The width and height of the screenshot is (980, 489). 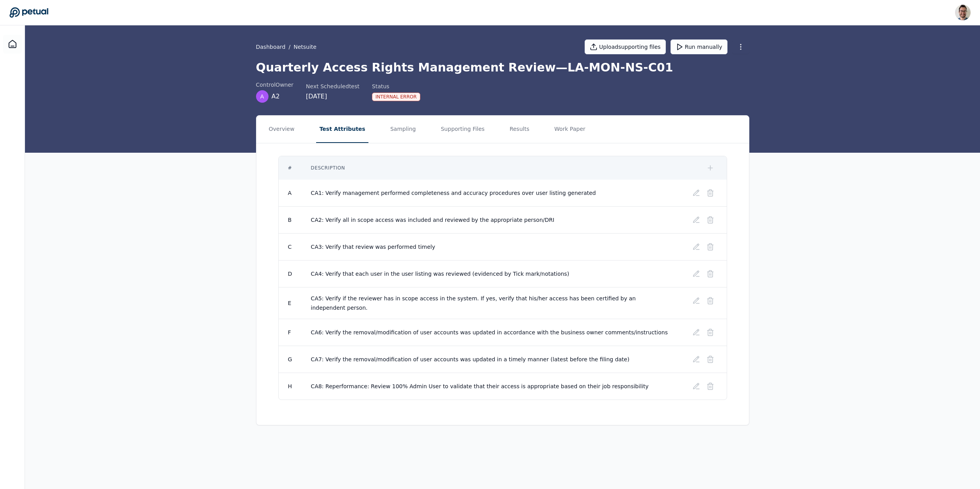 I want to click on button: Netsuite, so click(x=305, y=47).